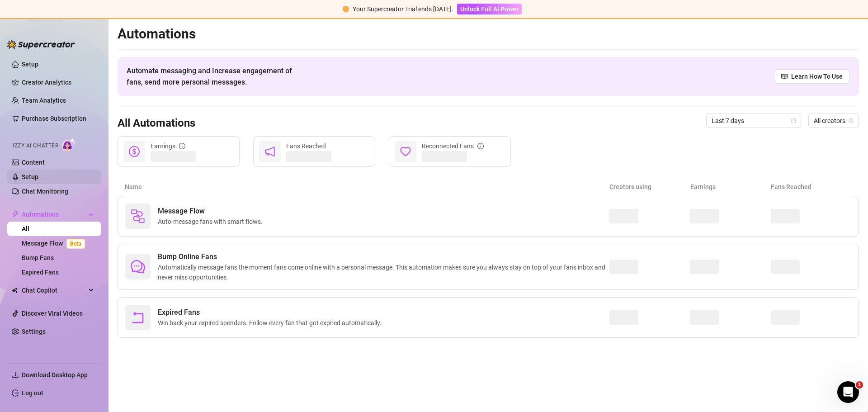 This screenshot has width=868, height=412. I want to click on span: Beta, so click(75, 244).